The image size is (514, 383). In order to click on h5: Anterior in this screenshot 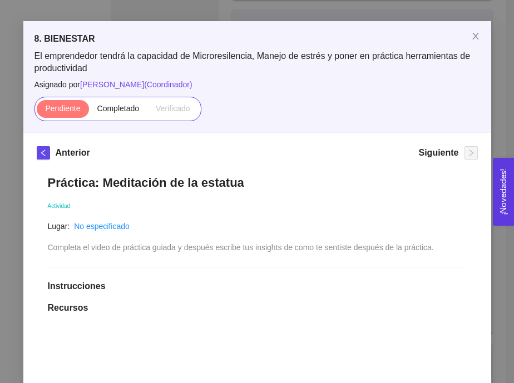, I will do `click(73, 153)`.